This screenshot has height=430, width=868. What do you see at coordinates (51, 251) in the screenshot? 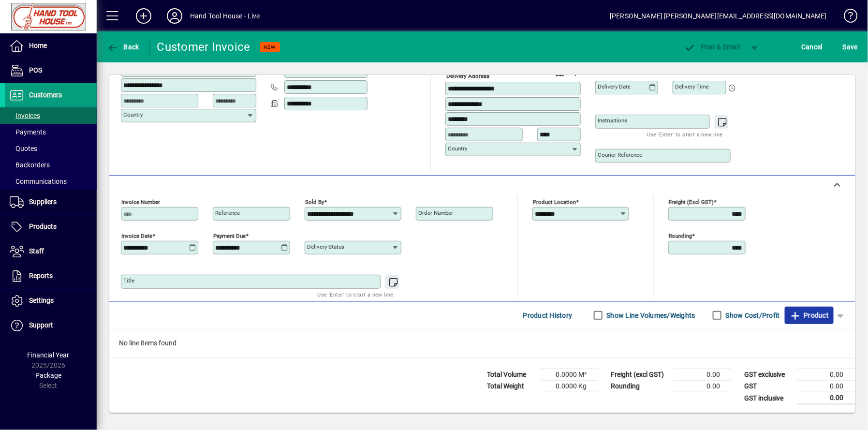
I see `a: Staff` at bounding box center [51, 251].